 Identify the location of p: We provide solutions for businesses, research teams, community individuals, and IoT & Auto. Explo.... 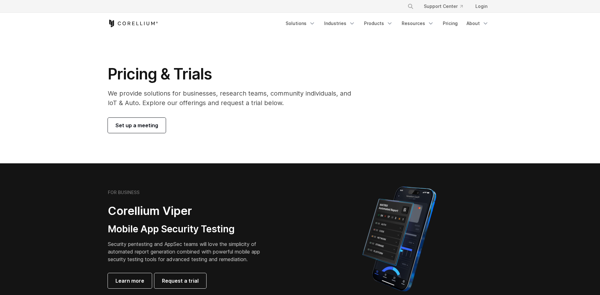
(234, 98).